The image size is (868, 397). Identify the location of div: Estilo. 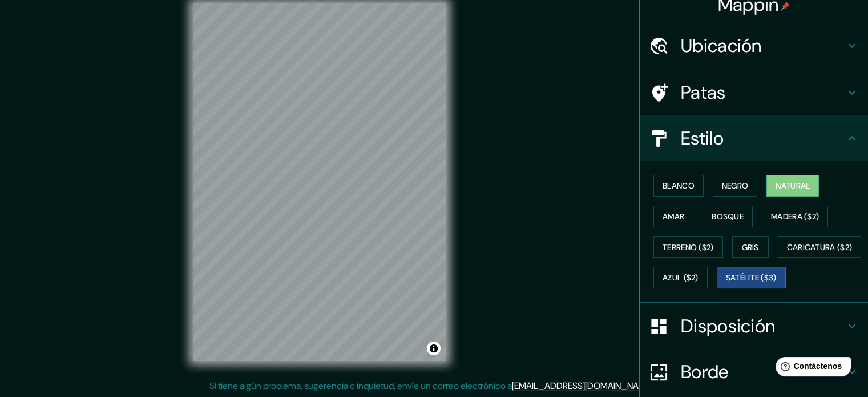
(753, 138).